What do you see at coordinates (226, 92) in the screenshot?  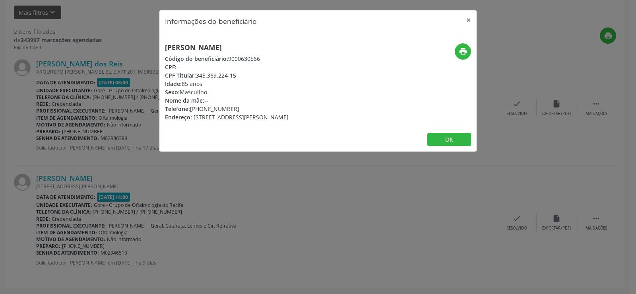 I see `div: Masculino` at bounding box center [226, 92].